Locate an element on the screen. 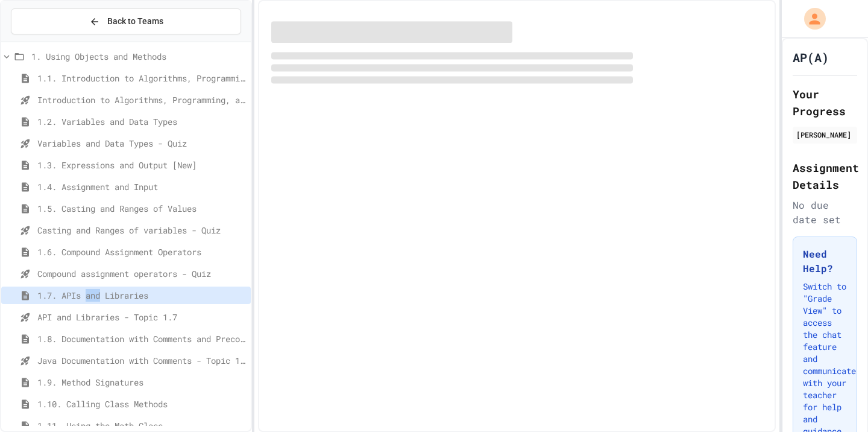 This screenshot has height=432, width=868. span: 1.7. APIs and Libraries is located at coordinates (142, 295).